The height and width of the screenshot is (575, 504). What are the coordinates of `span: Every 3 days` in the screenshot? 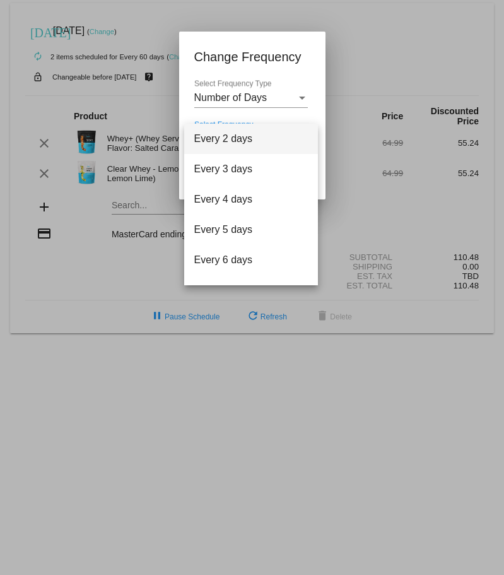 It's located at (251, 169).